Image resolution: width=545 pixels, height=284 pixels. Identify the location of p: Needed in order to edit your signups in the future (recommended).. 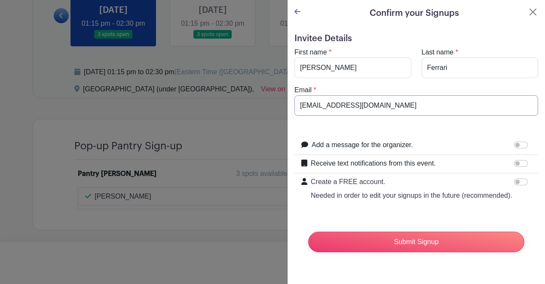
(411, 196).